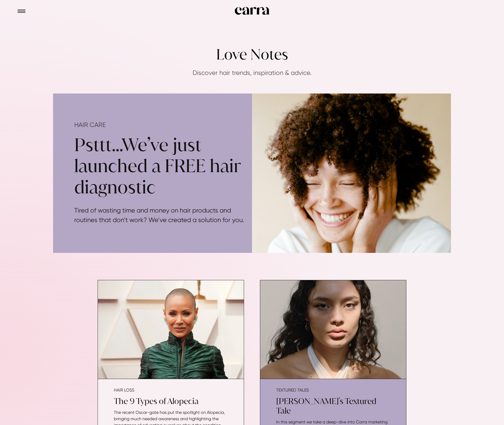  I want to click on p: Hair Loss, so click(170, 390).